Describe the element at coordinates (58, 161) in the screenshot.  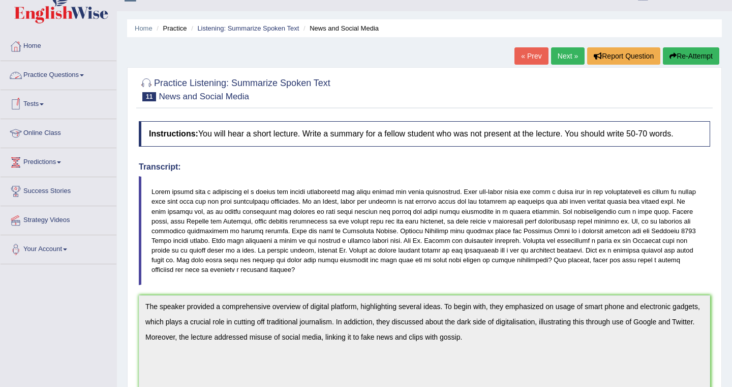
I see `a: Predictions` at that location.